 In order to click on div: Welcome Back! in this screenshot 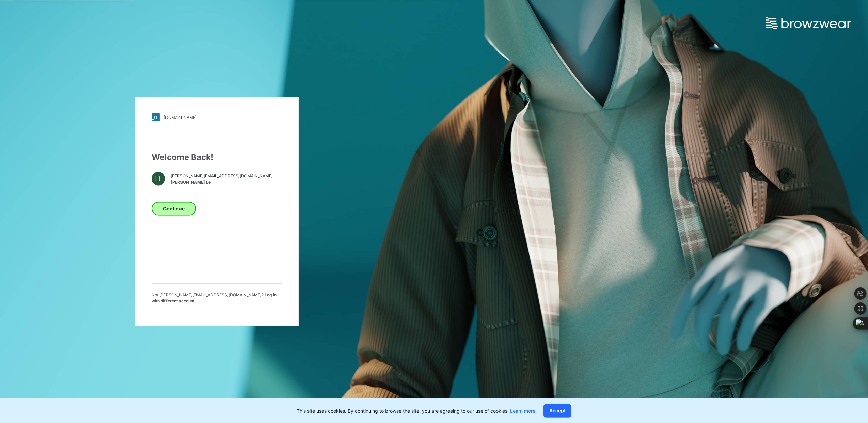, I will do `click(217, 157)`.